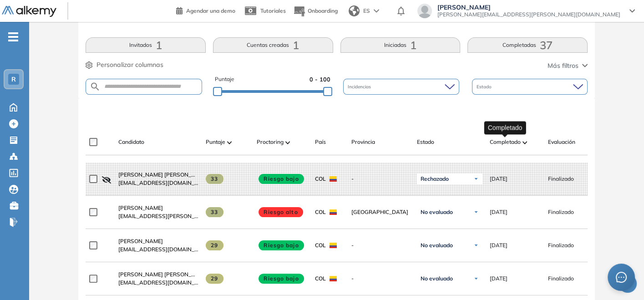  I want to click on span: Tutoriales, so click(273, 10).